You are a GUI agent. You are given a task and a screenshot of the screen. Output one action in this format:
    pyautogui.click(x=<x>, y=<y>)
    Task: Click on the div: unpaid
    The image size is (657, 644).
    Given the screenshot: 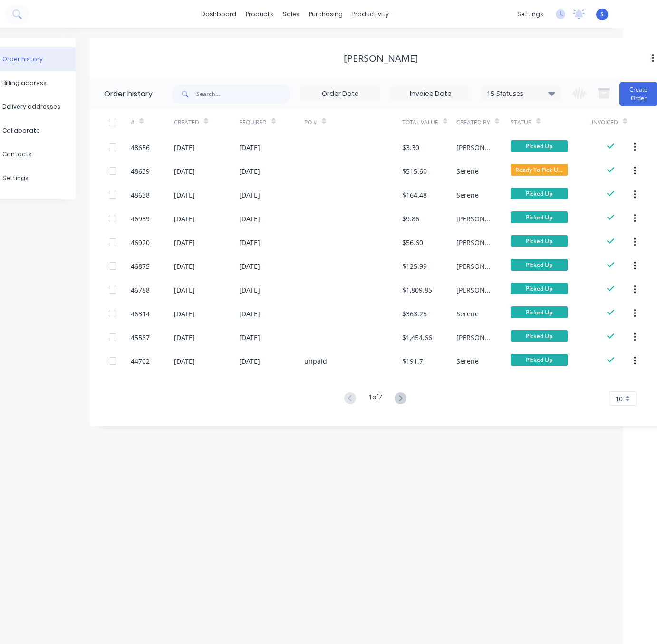 What is the action you would take?
    pyautogui.click(x=316, y=361)
    